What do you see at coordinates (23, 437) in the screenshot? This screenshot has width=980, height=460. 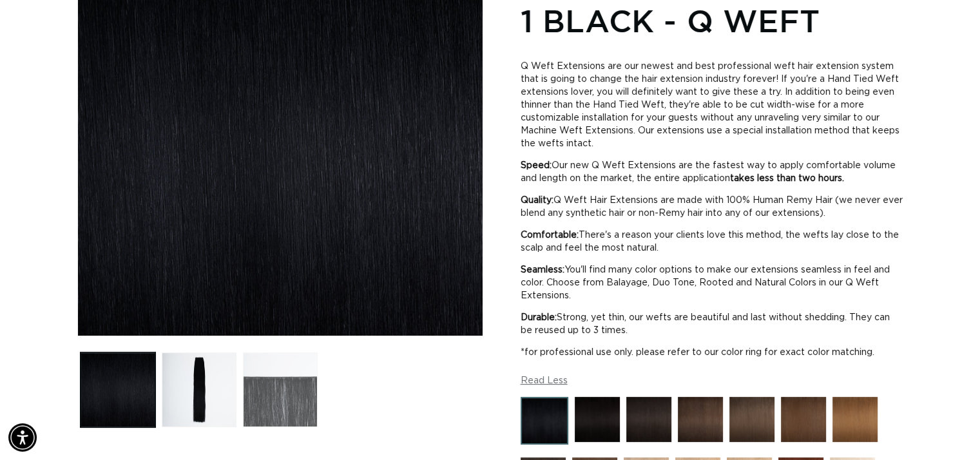 I see `div: Accessibility Menu` at bounding box center [23, 437].